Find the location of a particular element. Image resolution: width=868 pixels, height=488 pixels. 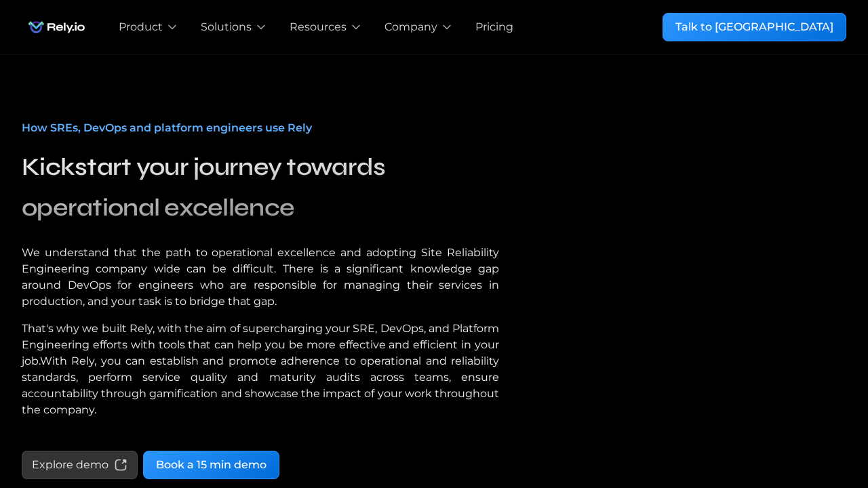

p: That's why we built Rely, with the aim of supercharging your SRE, DevOps, and Platform Engineerin... is located at coordinates (260, 369).